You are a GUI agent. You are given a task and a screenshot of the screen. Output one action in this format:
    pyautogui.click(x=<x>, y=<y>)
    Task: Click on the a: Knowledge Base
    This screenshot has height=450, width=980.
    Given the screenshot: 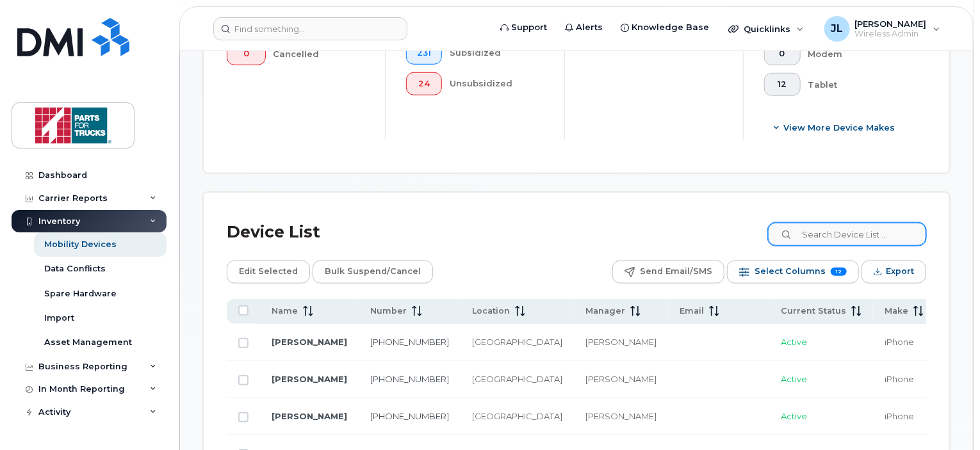 What is the action you would take?
    pyautogui.click(x=665, y=28)
    